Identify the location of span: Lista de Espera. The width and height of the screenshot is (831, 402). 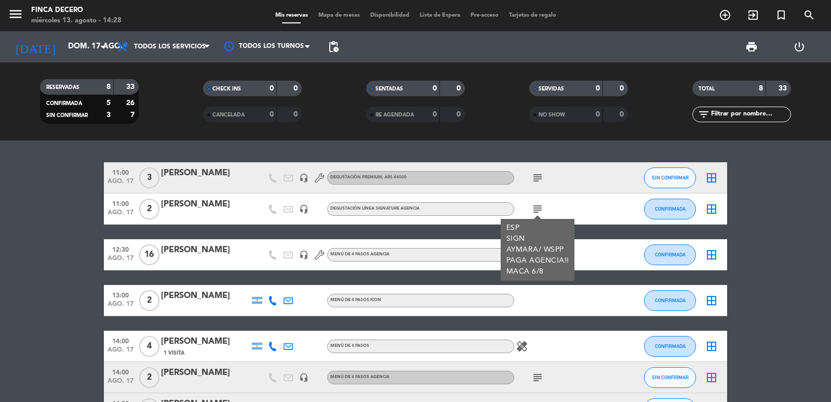
(440, 15).